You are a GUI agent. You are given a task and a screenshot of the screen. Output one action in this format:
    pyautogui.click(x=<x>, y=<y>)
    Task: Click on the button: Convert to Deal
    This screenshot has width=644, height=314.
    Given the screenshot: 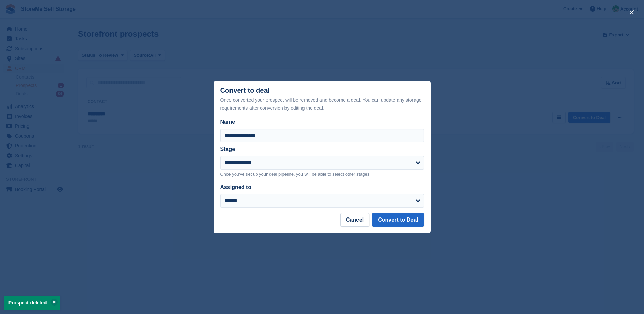 What is the action you would take?
    pyautogui.click(x=398, y=220)
    